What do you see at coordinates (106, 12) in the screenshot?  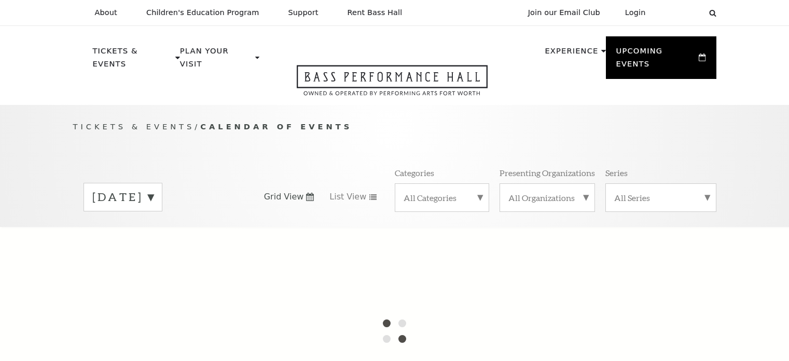 I see `p: About` at bounding box center [106, 12].